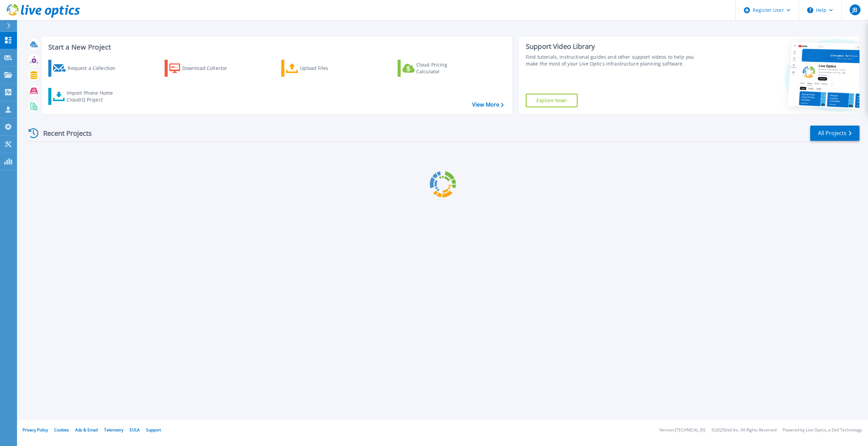 This screenshot has width=868, height=446. I want to click on div: Support Video Library, so click(613, 46).